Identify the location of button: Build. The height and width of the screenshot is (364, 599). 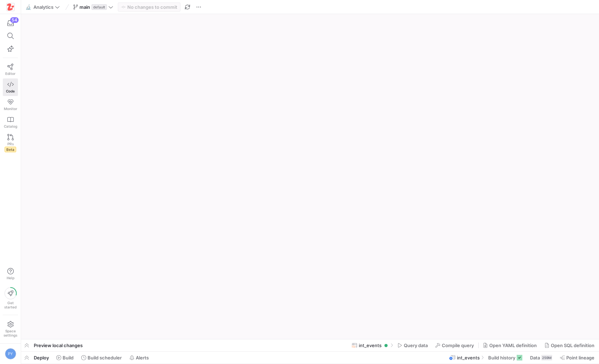
(64, 357).